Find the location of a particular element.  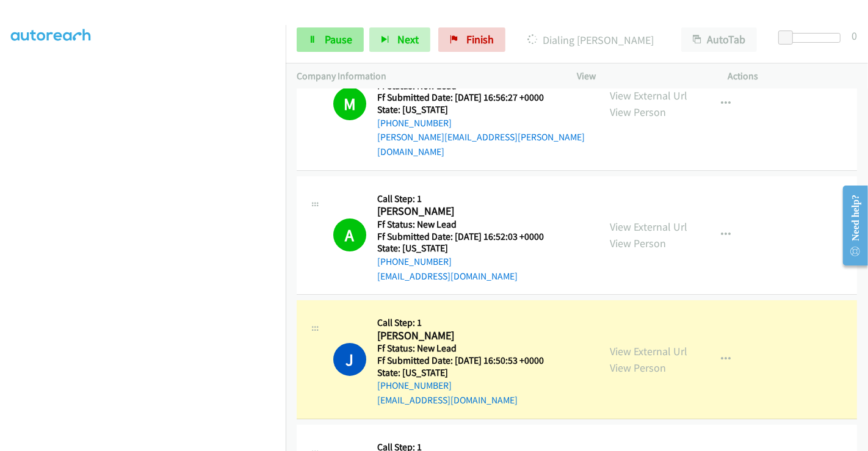

h1: A is located at coordinates (350, 235).